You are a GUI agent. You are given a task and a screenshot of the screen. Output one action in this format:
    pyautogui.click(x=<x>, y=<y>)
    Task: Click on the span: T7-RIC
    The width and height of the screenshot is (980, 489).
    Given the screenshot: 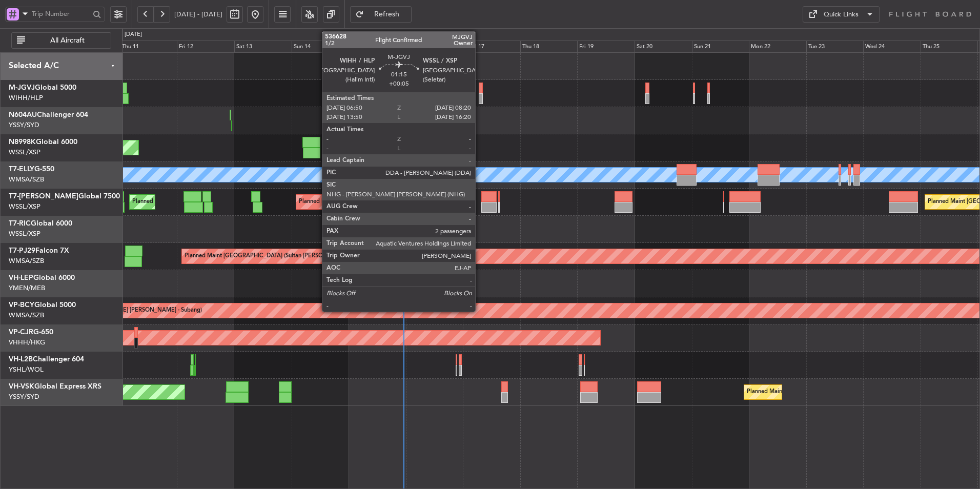 What is the action you would take?
    pyautogui.click(x=19, y=223)
    